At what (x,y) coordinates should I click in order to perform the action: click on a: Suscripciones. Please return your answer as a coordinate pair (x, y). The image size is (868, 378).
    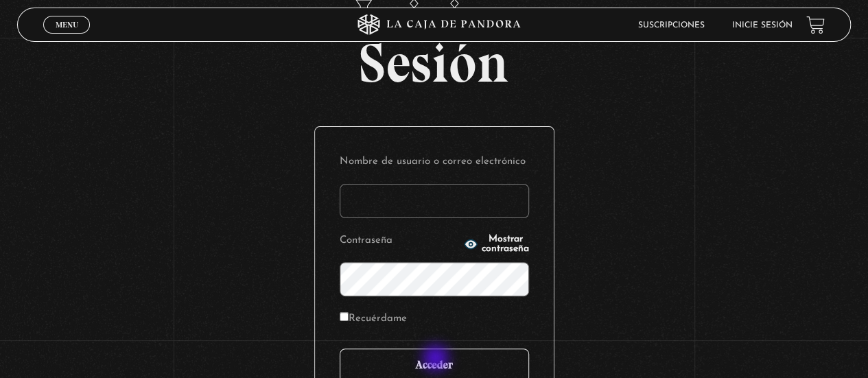
    Looking at the image, I should click on (671, 25).